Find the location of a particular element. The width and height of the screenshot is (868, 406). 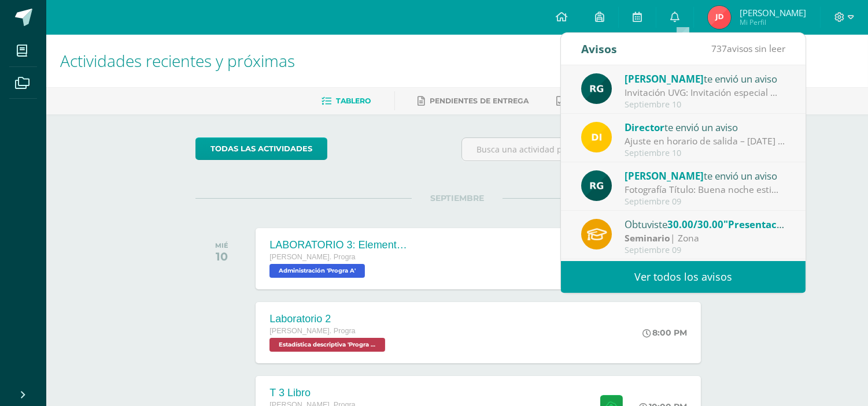

span: Mi Perfil is located at coordinates (772, 22).